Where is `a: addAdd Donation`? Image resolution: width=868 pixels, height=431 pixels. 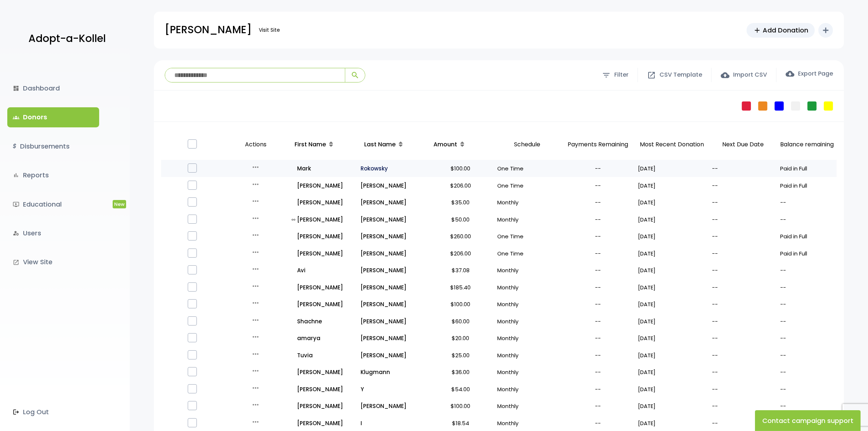 a: addAdd Donation is located at coordinates (781, 31).